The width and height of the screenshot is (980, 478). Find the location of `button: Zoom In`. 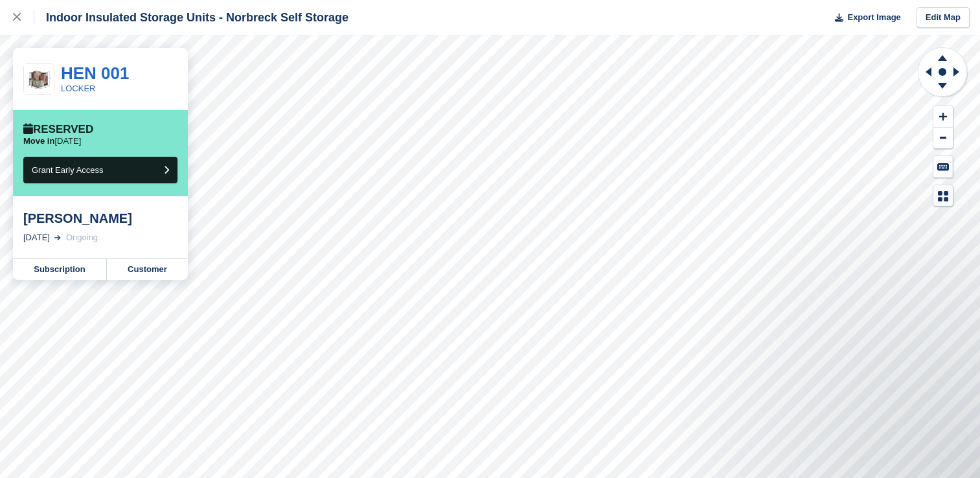

button: Zoom In is located at coordinates (943, 116).